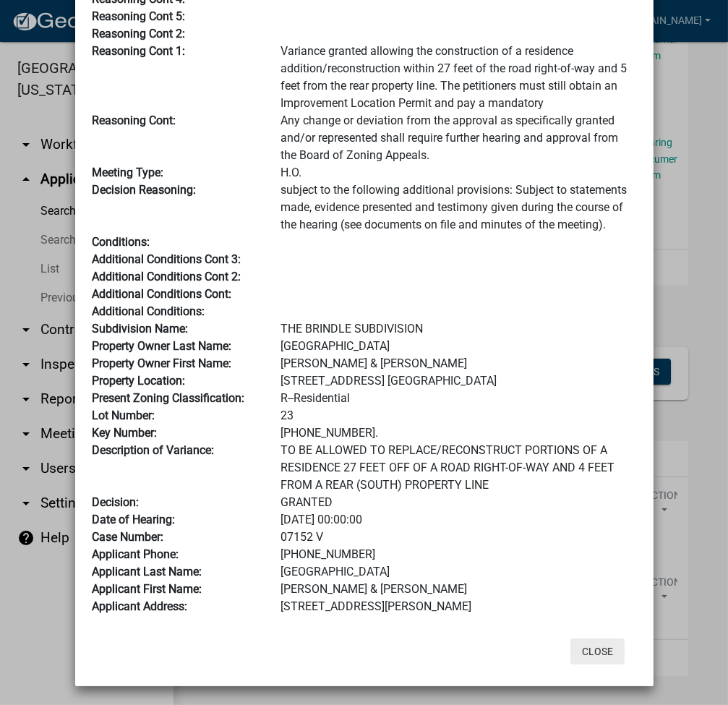 The width and height of the screenshot is (728, 705). I want to click on b: Reasoning Cont 5:, so click(139, 16).